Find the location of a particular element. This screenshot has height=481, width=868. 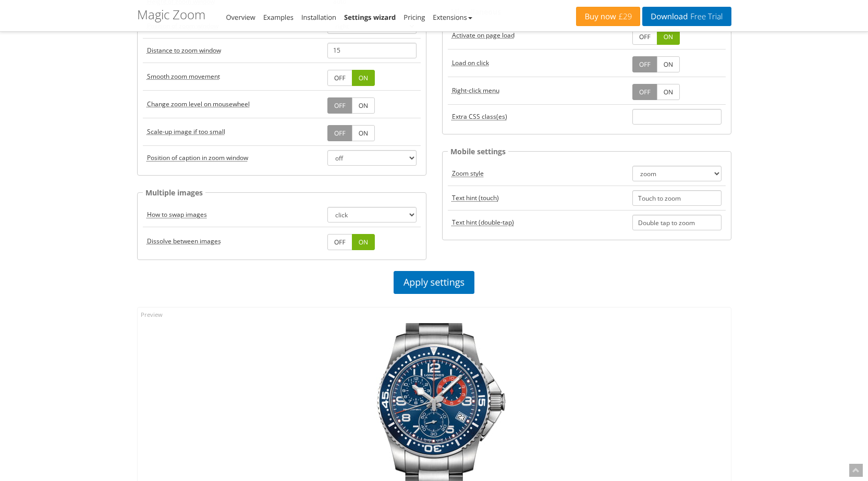

acronym: zoomDistance, default: 15 is located at coordinates (184, 50).